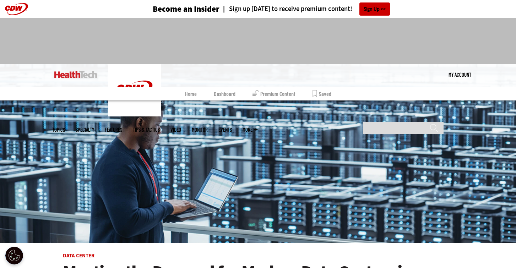  What do you see at coordinates (322, 94) in the screenshot?
I see `a: Saved` at bounding box center [322, 94].